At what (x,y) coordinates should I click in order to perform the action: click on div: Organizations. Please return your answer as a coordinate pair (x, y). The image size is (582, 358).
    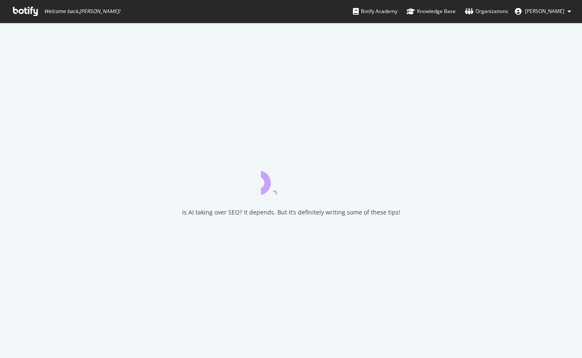
    Looking at the image, I should click on (487, 11).